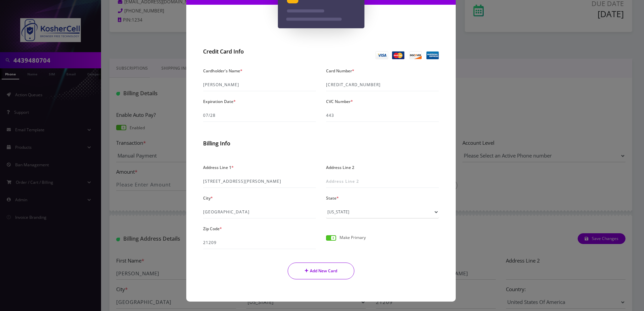  Describe the element at coordinates (382, 182) in the screenshot. I see `input: Address Line 2` at that location.